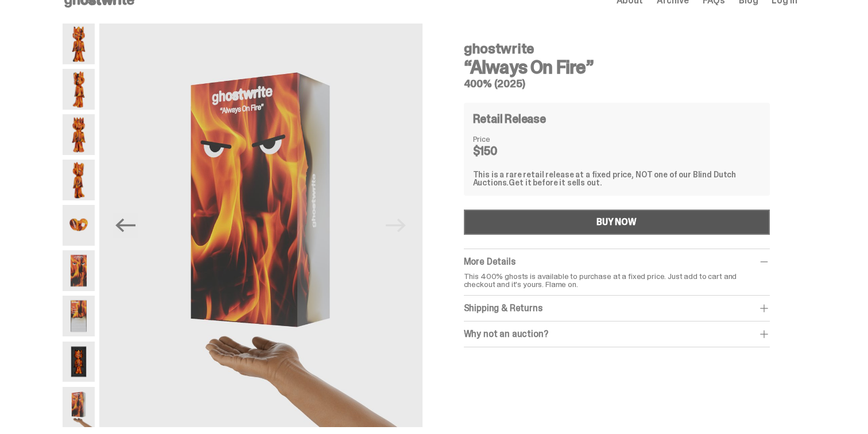 This screenshot has height=434, width=868. I want to click on h4: Retail Release, so click(509, 119).